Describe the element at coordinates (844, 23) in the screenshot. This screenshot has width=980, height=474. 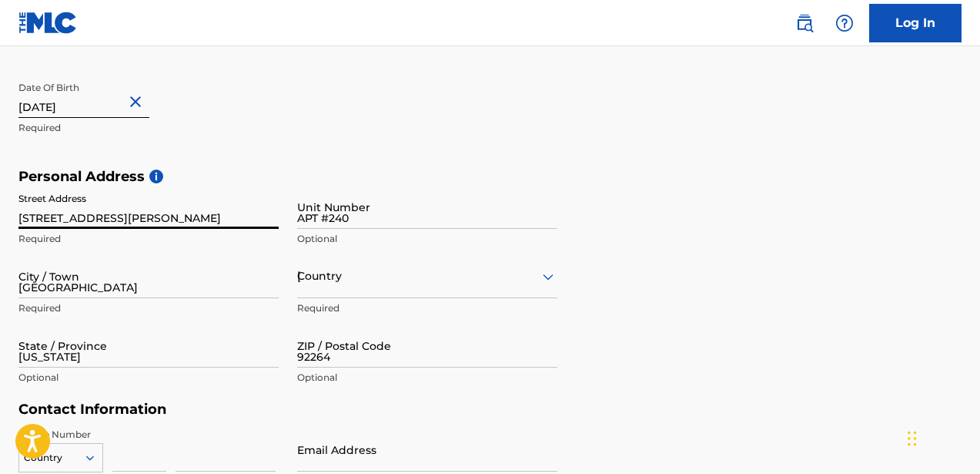
I see `img: help` at that location.